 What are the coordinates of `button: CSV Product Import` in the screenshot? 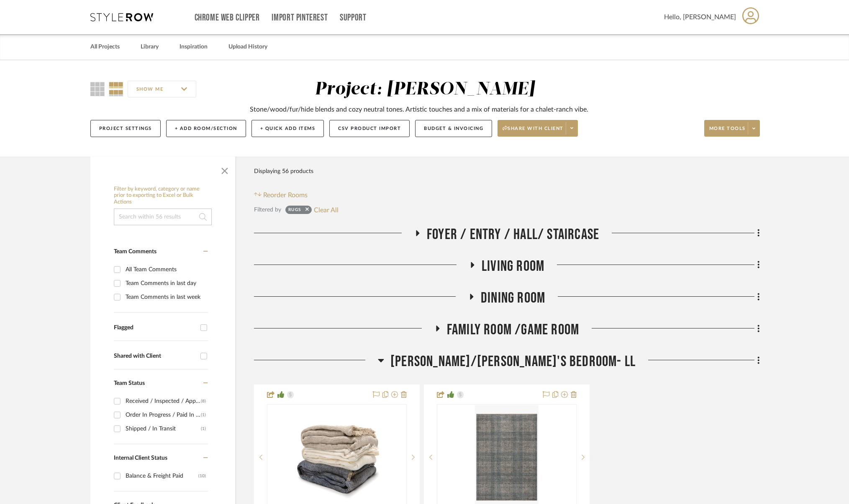 It's located at (369, 129).